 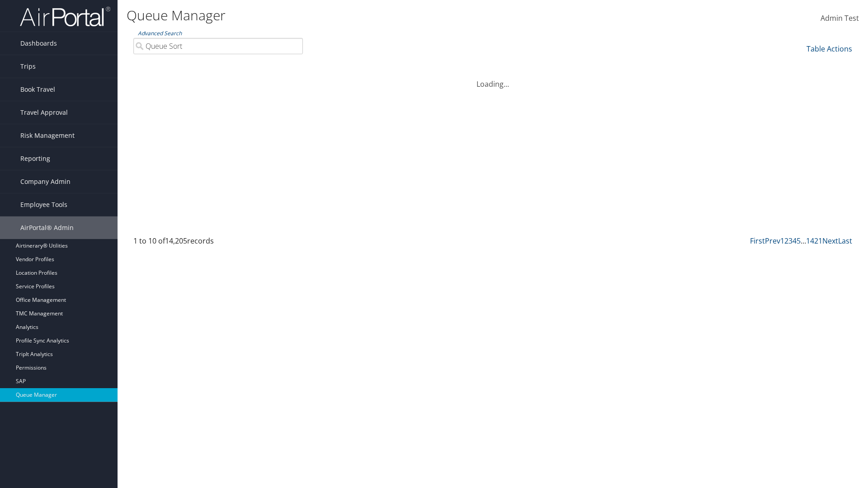 What do you see at coordinates (35, 158) in the screenshot?
I see `span: Reporting` at bounding box center [35, 158].